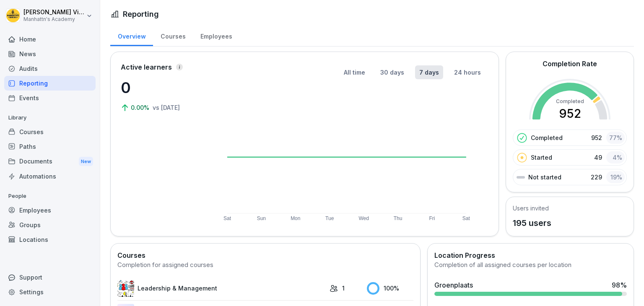  Describe the element at coordinates (615, 138) in the screenshot. I see `div: 77 %` at that location.